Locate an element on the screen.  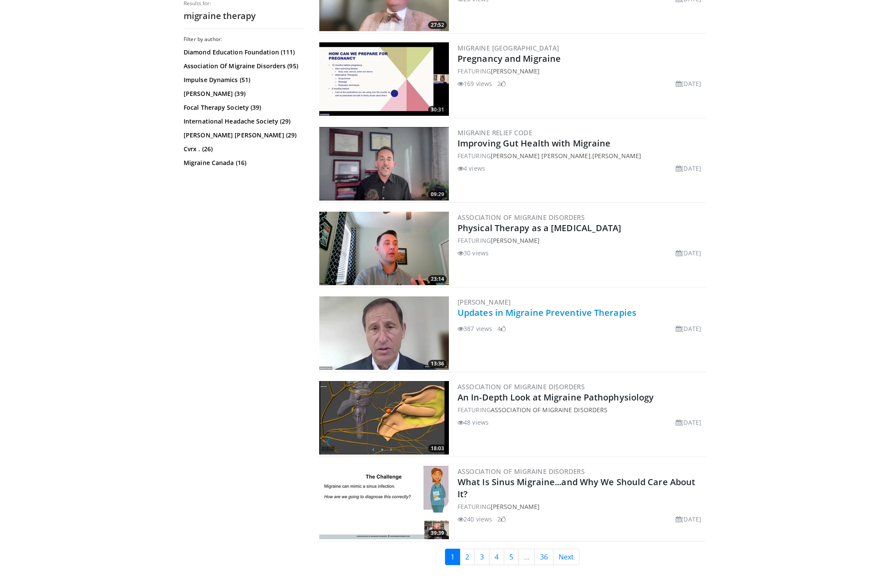
a: International Headache Society (29) is located at coordinates (243, 121).